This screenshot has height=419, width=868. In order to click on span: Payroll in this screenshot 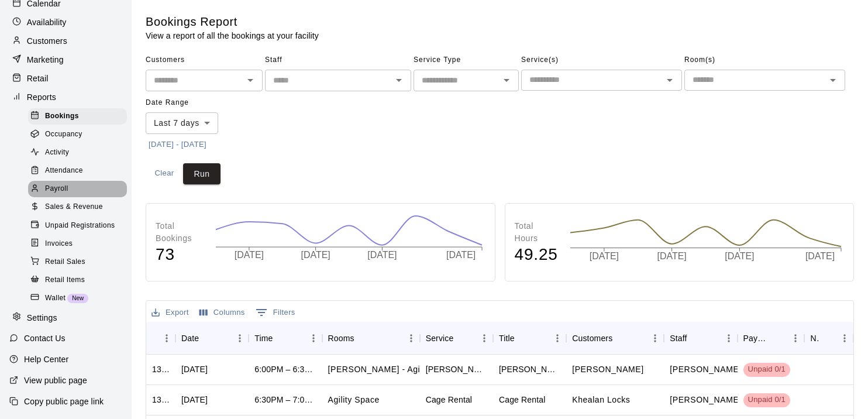, I will do `click(56, 189)`.